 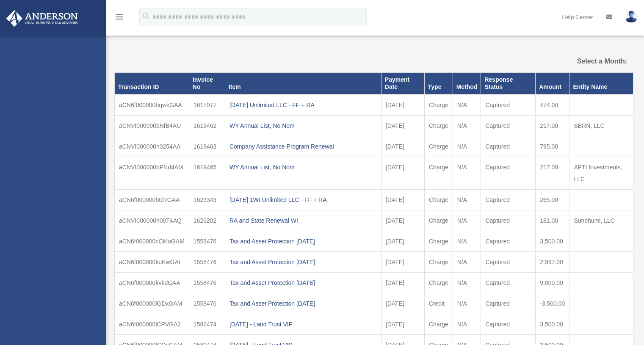 I want to click on td: aCN6f000000bqwkGAA, so click(x=152, y=105).